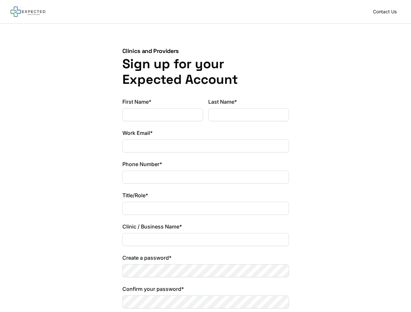 This screenshot has height=312, width=411. I want to click on p: Clinics and Providers, so click(205, 51).